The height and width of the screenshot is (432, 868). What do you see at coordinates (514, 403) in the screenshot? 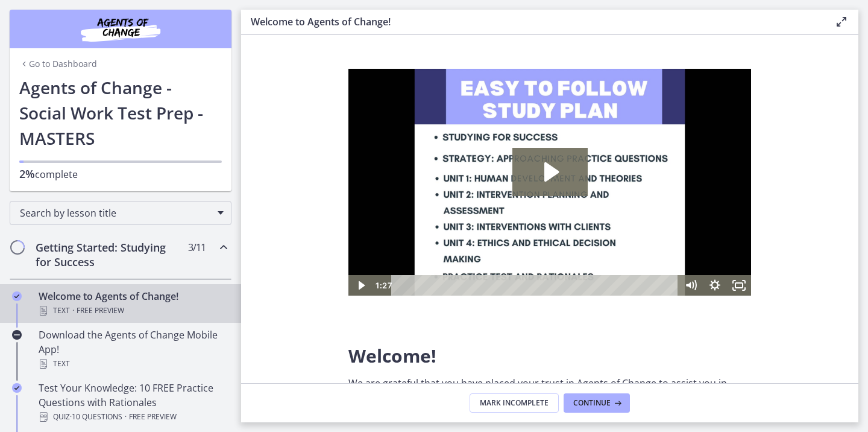
I see `span: Mark Incomplete` at bounding box center [514, 403].